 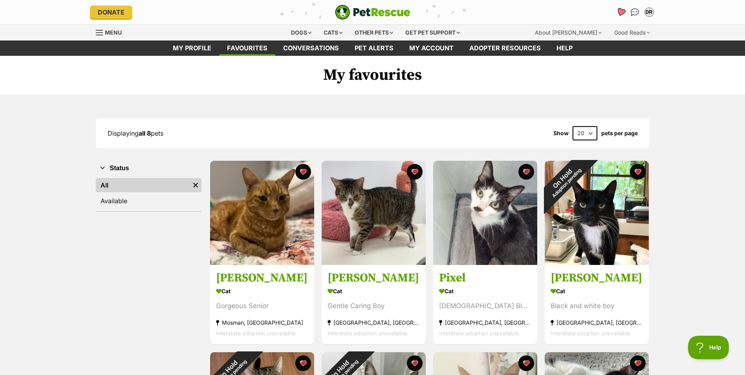 I want to click on a: PetRescue, so click(x=373, y=12).